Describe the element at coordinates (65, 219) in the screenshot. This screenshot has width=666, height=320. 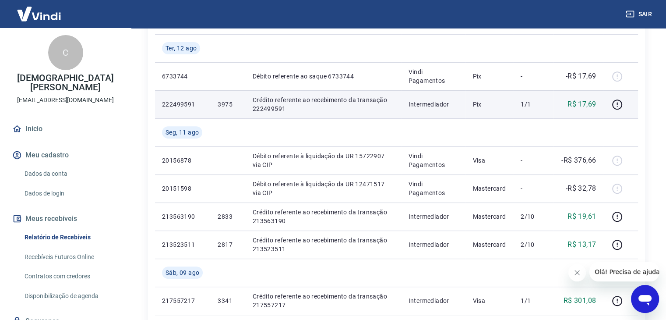
I see `button: Meus recebíveis` at that location.